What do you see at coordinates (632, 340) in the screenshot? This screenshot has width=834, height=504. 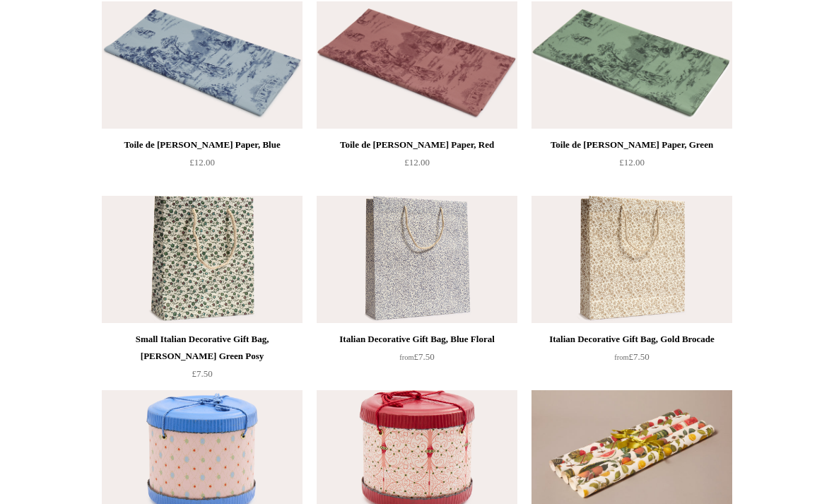 I see `div: Italian Decorative Gift Bag, Gold Brocade` at bounding box center [632, 340].